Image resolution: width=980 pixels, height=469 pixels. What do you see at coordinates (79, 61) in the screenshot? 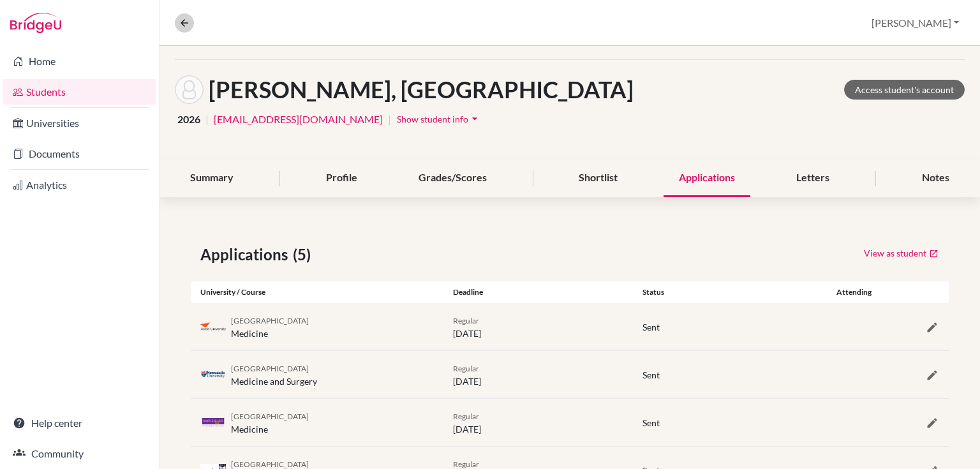
I see `a: Home` at bounding box center [79, 61].